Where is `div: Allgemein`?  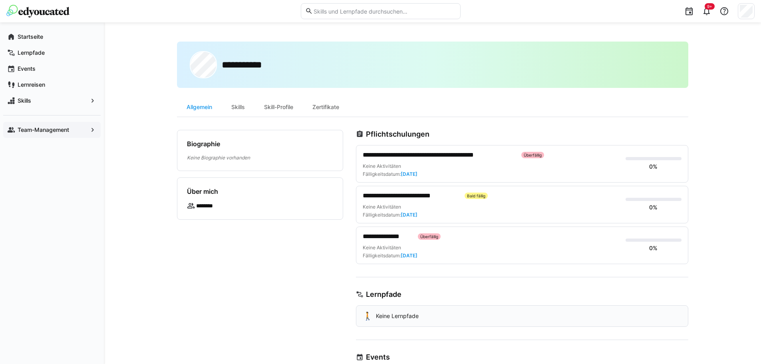
div: Allgemein is located at coordinates (199, 107).